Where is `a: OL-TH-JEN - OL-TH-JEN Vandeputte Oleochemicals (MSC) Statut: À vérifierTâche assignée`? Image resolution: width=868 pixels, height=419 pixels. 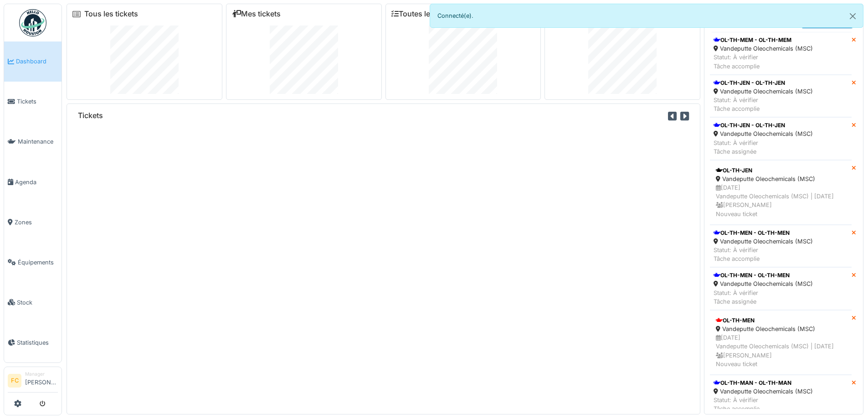 a: OL-TH-JEN - OL-TH-JEN Vandeputte Oleochemicals (MSC) Statut: À vérifierTâche assignée is located at coordinates (780, 138).